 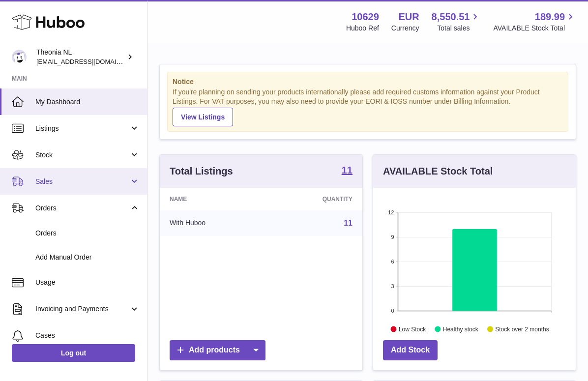 What do you see at coordinates (368, 107) in the screenshot?
I see `div: If you're planning on sending your products internationally please add required customs informati...` at bounding box center [368, 107].